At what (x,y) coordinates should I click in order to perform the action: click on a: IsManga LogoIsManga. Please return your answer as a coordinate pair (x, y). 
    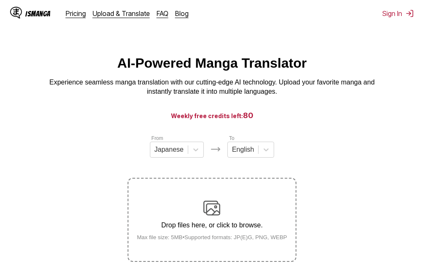
    Looking at the image, I should click on (38, 13).